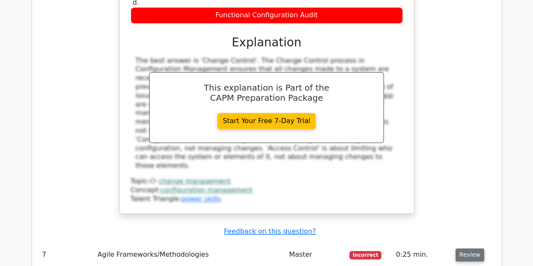  I want to click on u: Feedback on this question?, so click(269, 231).